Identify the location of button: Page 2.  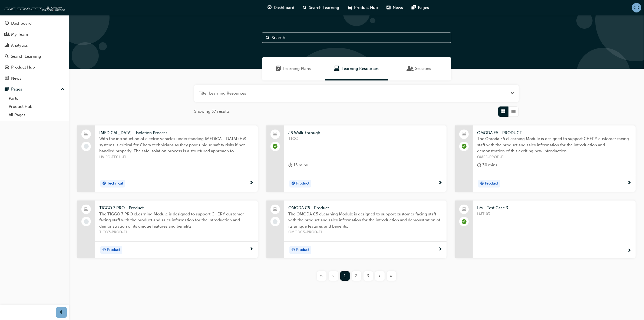
(357, 276).